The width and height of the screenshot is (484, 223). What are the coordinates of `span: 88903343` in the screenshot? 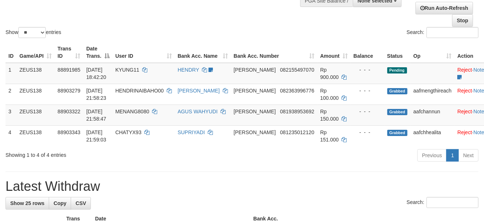 It's located at (69, 133).